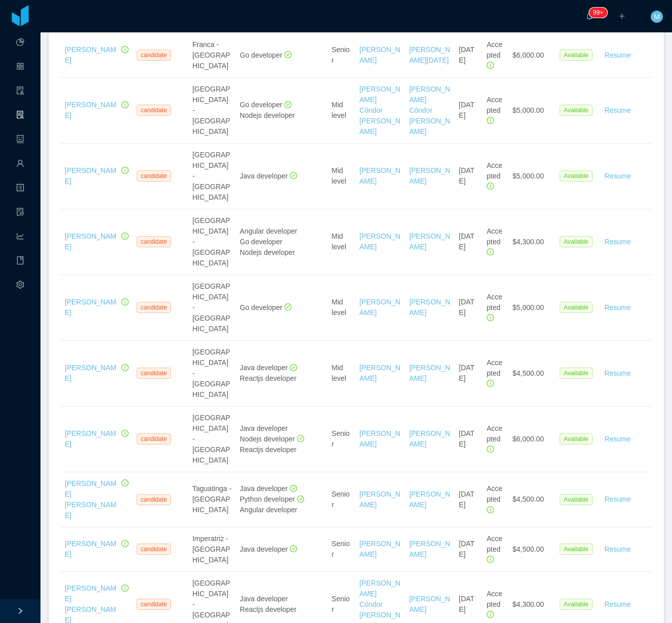 This screenshot has width=672, height=623. What do you see at coordinates (20, 287) in the screenshot?
I see `i: icon: setting` at bounding box center [20, 287].